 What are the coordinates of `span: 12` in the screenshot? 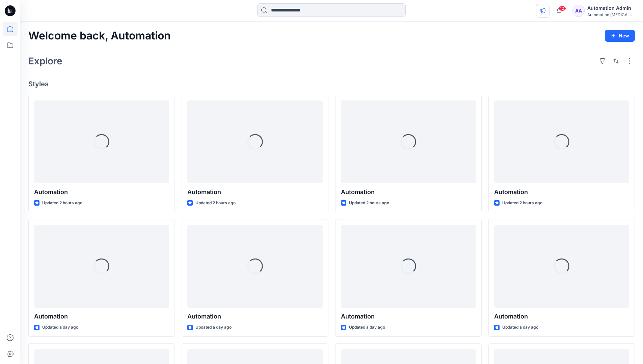 It's located at (563, 8).